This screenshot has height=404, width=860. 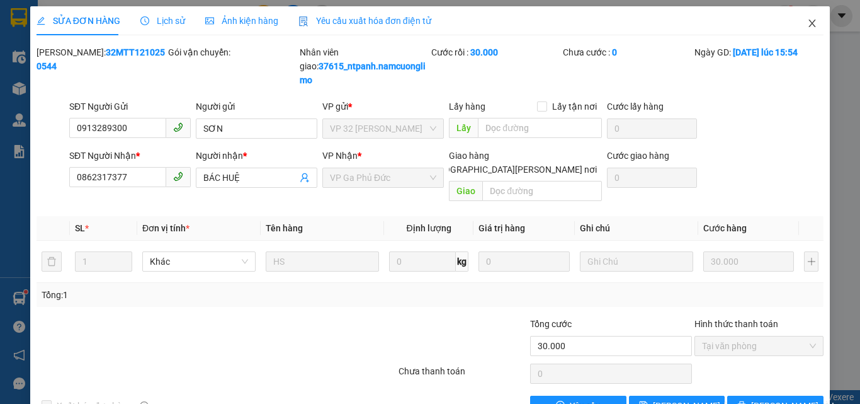 I want to click on span: Lấy hàng, so click(x=467, y=106).